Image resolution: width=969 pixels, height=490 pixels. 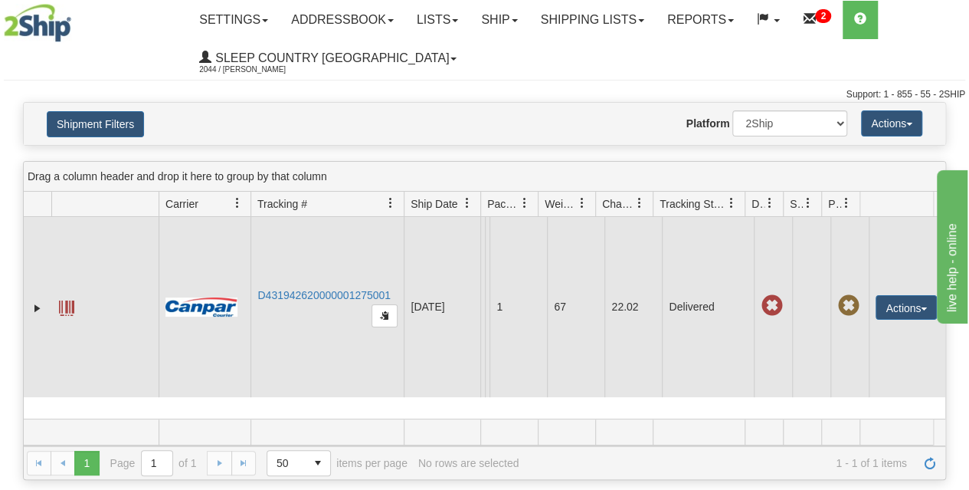 What do you see at coordinates (337, 463) in the screenshot?
I see `span: items per page` at bounding box center [337, 463].